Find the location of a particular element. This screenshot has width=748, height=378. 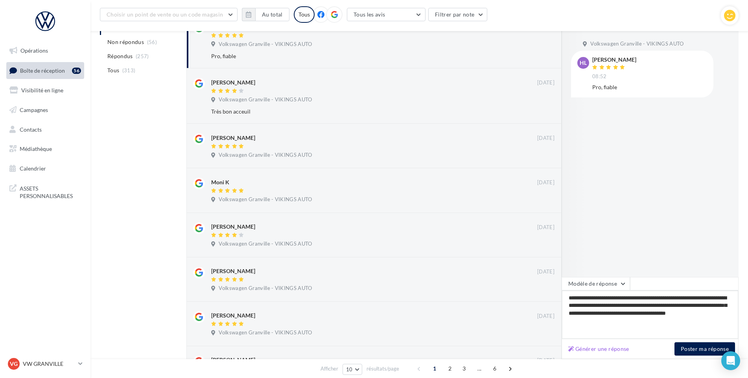

span: 1 is located at coordinates (434, 369).